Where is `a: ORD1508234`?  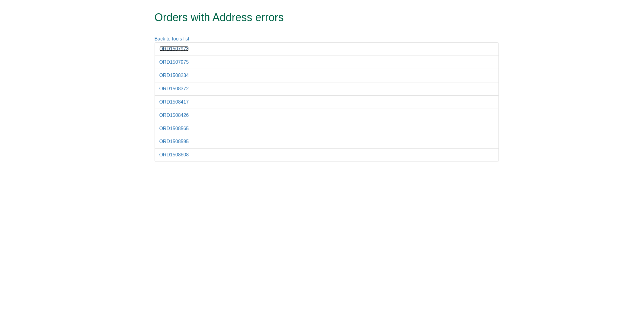 a: ORD1508234 is located at coordinates (174, 75).